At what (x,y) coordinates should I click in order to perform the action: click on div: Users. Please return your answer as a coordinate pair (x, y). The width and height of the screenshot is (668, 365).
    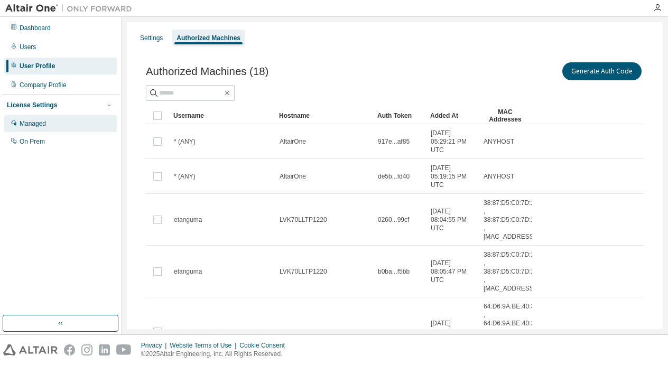
    Looking at the image, I should click on (27, 47).